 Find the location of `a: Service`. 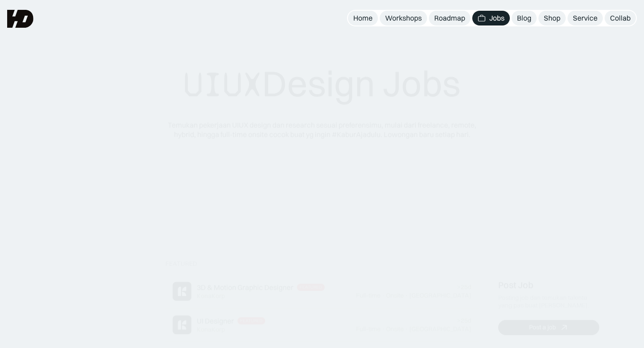

a: Service is located at coordinates (585, 18).